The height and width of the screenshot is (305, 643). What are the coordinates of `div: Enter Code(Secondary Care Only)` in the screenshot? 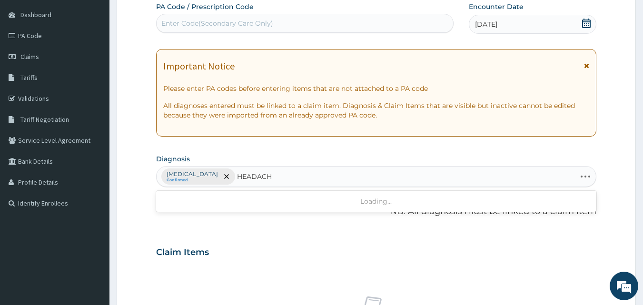 It's located at (217, 23).